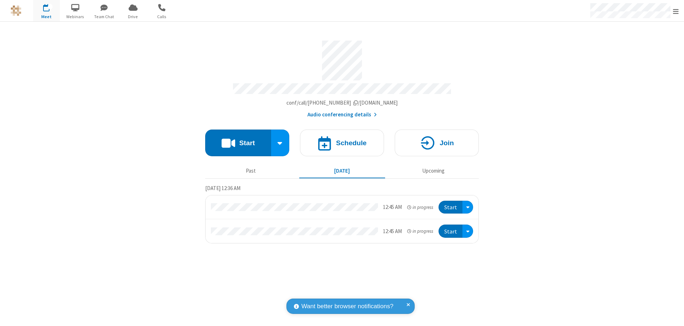  Describe the element at coordinates (16, 11) in the screenshot. I see `img: QA Selenium DO NOT DELETE OR CHANGE` at that location.